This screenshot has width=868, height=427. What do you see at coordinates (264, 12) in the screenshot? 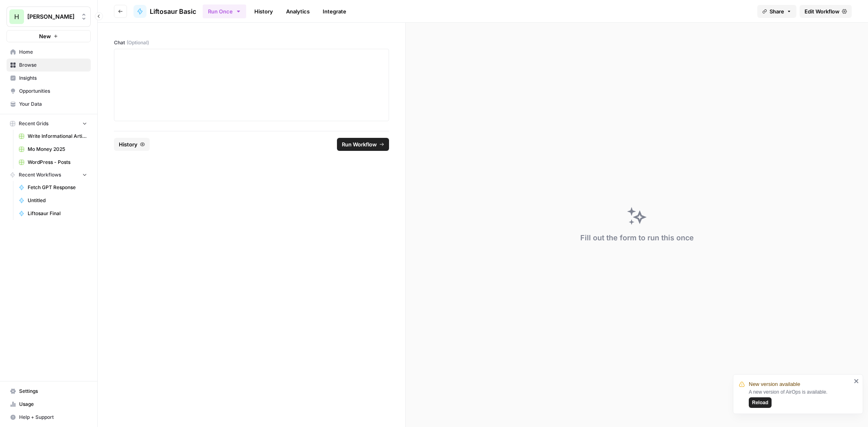
I see `a: History` at bounding box center [264, 12].